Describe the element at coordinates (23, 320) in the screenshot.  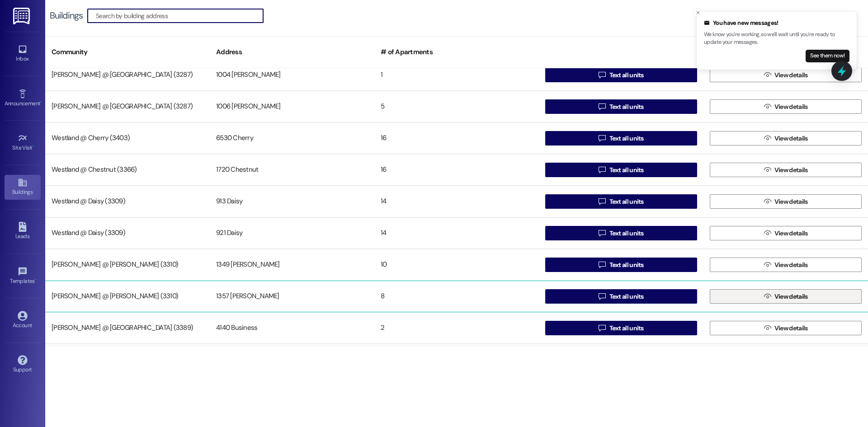
I see `a: Account` at that location.